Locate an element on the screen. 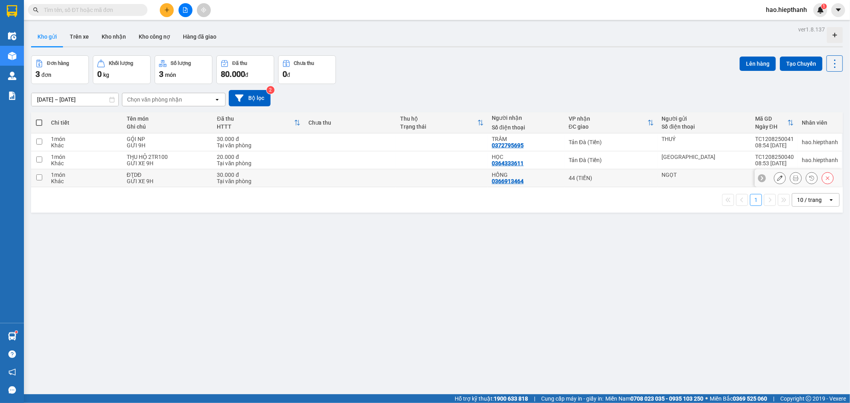  div: Ngày ĐH is located at coordinates (771, 127).